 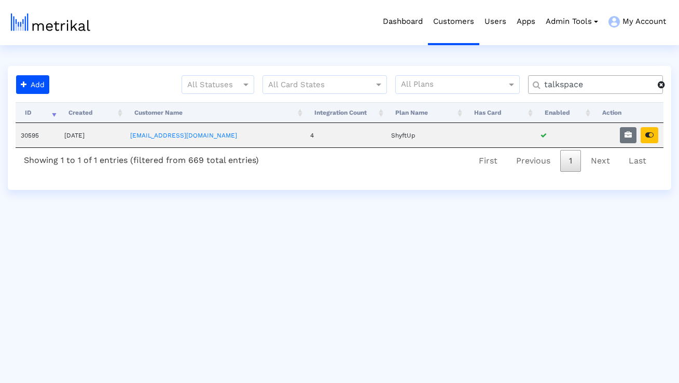 I want to click on a: Next, so click(x=600, y=161).